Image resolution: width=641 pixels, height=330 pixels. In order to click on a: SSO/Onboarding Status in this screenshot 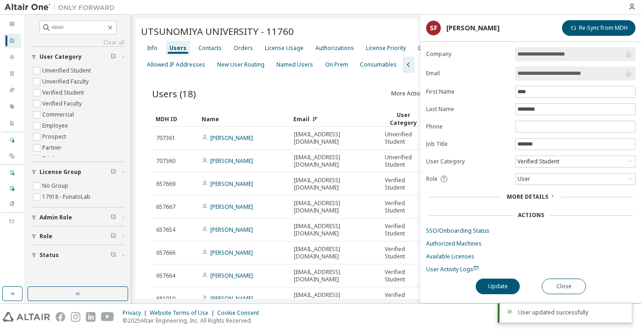, I will do `click(531, 231)`.